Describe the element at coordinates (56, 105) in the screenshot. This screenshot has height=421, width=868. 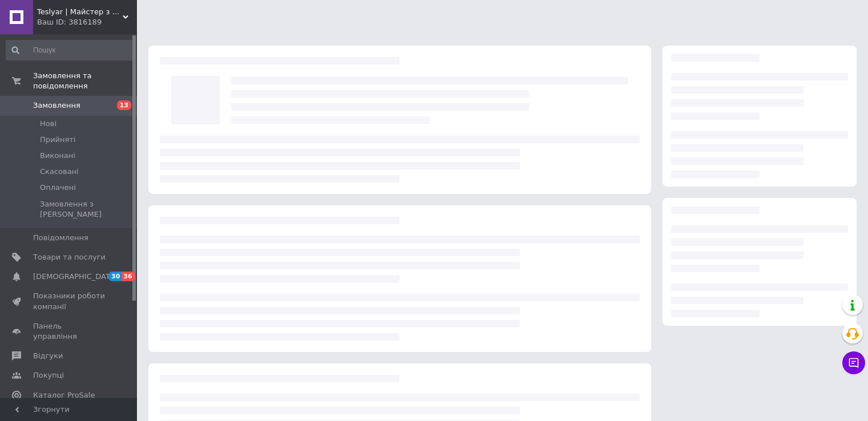
I see `span: Замовлення` at that location.